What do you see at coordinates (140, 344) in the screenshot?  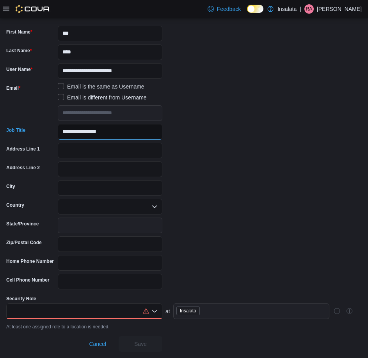 I see `span: Save` at bounding box center [140, 344].